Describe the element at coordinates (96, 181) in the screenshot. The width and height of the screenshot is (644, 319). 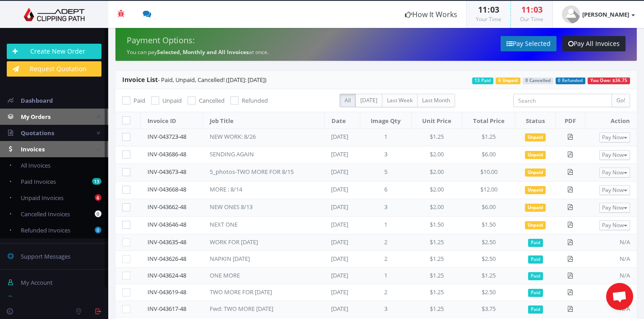
I see `b: 13` at that location.